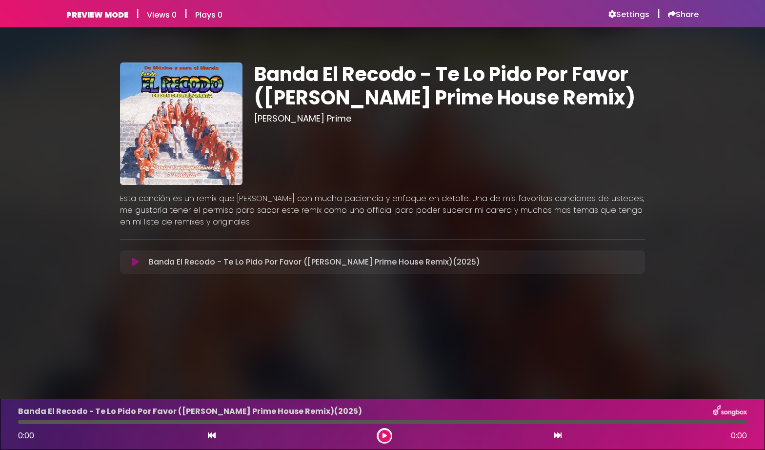 Image resolution: width=765 pixels, height=450 pixels. What do you see at coordinates (629, 15) in the screenshot?
I see `h6: Settings` at bounding box center [629, 15].